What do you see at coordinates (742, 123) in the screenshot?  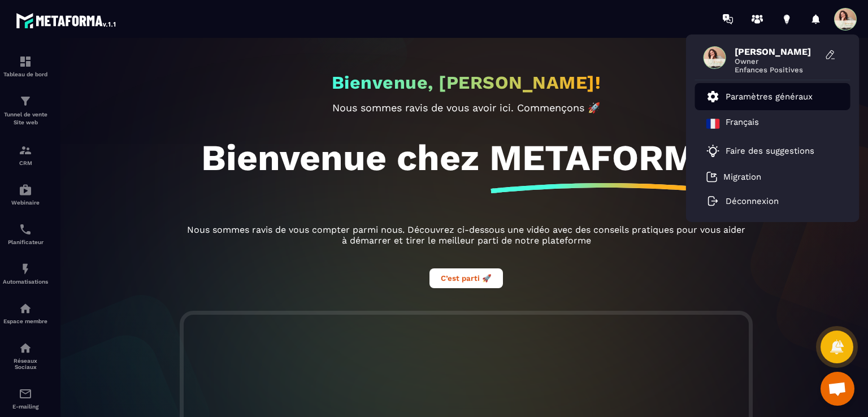 I see `p: Français` at bounding box center [742, 123].